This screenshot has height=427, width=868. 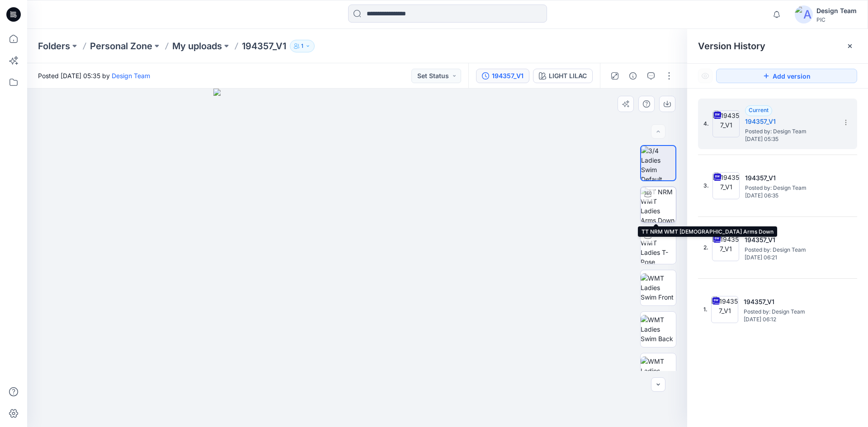 I want to click on img: TT NRM WMT Ladies Arms Down, so click(x=658, y=205).